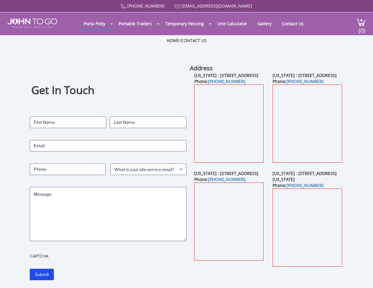 This screenshot has width=373, height=288. What do you see at coordinates (362, 28) in the screenshot?
I see `span: (0)` at bounding box center [362, 28].